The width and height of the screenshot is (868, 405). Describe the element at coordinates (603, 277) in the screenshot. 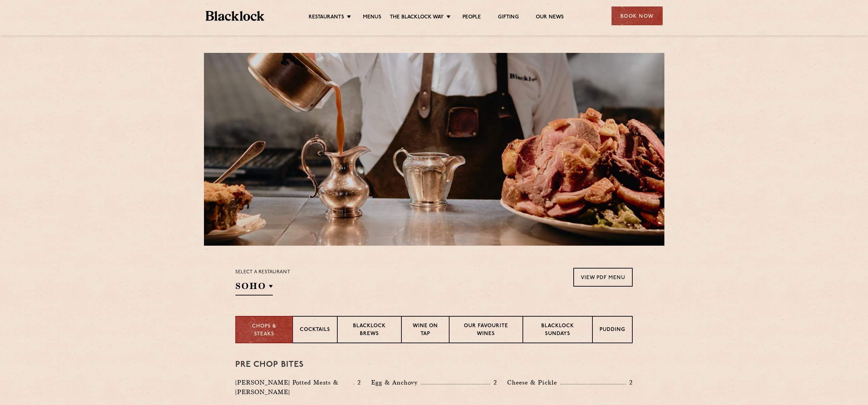

I see `a: View PDF Menu` at that location.